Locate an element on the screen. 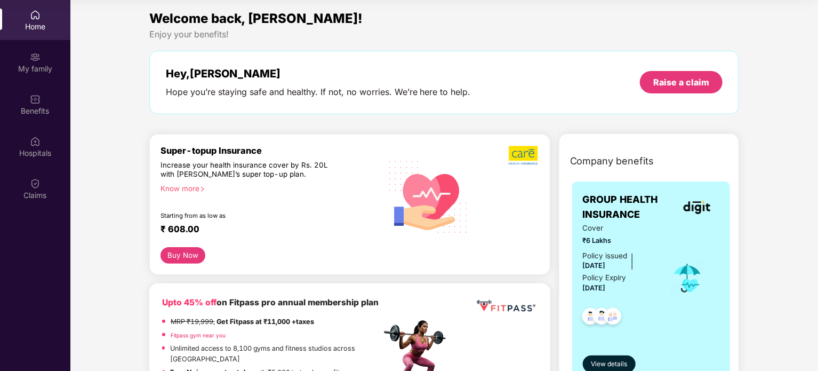 The width and height of the screenshot is (818, 371). div: Super-topup Insurance is located at coordinates (271, 150).